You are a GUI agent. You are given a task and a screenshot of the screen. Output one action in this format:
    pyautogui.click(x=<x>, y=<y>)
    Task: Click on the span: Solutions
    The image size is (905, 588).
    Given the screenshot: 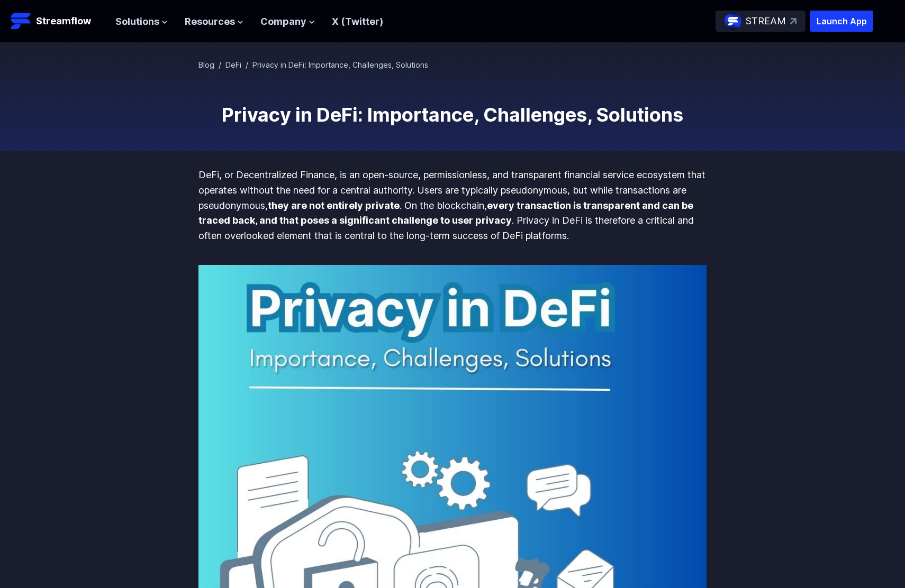 What is the action you would take?
    pyautogui.click(x=137, y=22)
    